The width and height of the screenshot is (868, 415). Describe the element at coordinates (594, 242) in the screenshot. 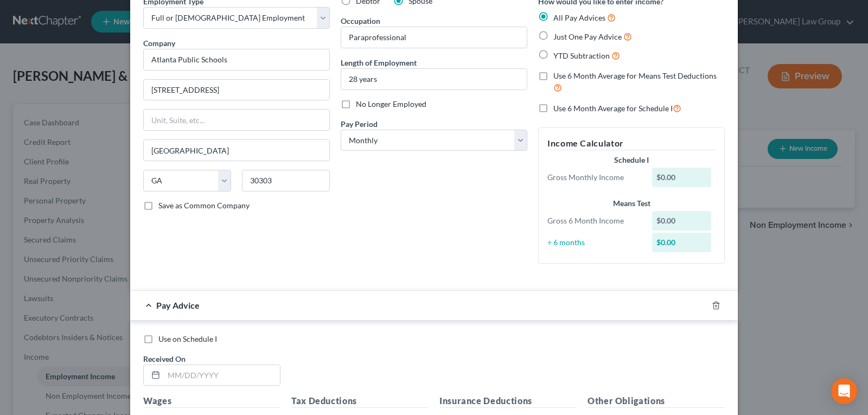

I see `div: ÷ 6 months` at that location.